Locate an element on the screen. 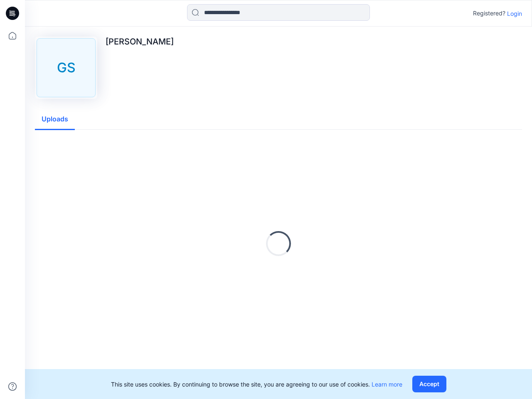 This screenshot has width=532, height=399. button: Accept is located at coordinates (429, 384).